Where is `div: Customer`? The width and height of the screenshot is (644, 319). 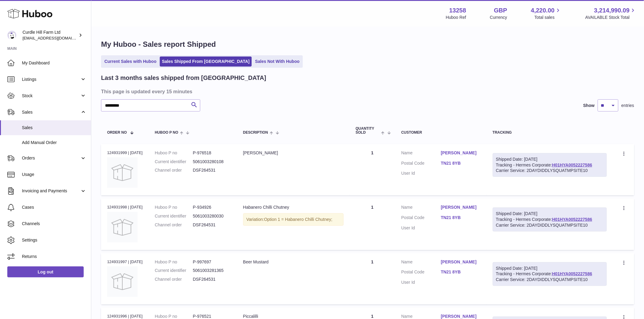 div: Customer is located at coordinates (441, 133).